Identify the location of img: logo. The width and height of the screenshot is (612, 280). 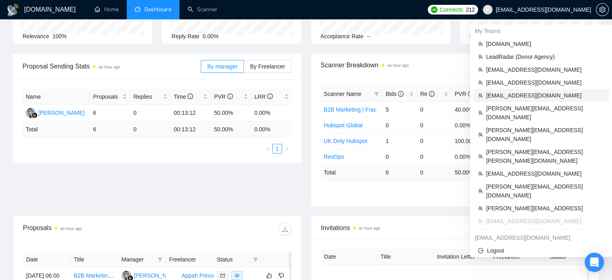
(13, 10).